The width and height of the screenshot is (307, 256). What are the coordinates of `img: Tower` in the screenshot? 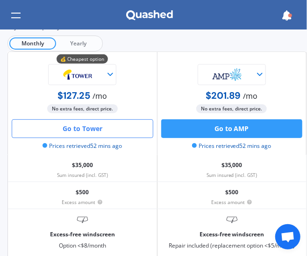 It's located at (78, 74).